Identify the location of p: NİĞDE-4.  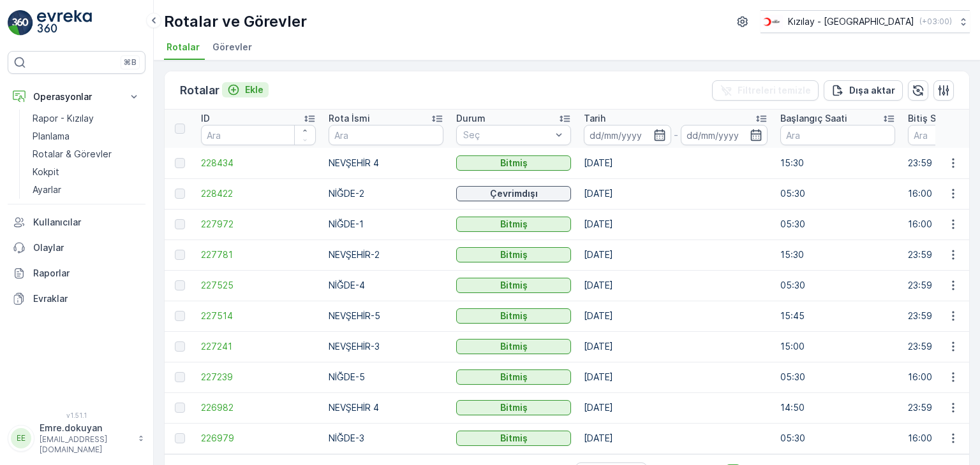
(386, 286).